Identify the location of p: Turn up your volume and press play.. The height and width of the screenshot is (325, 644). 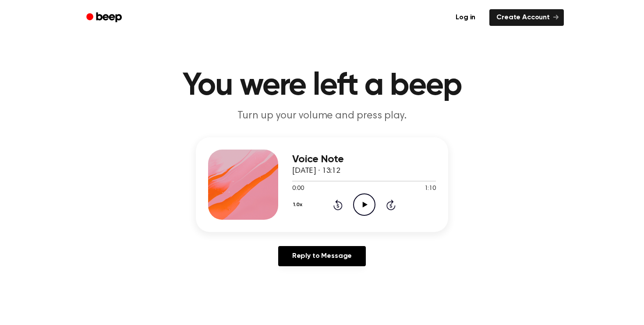
(322, 116).